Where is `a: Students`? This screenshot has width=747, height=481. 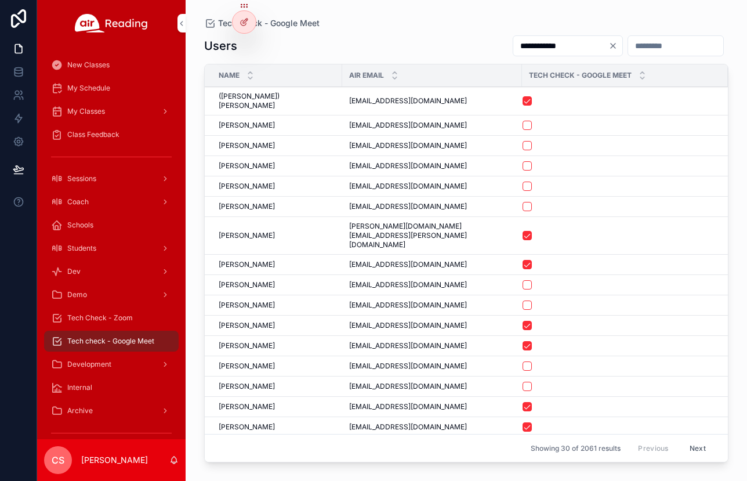
a: Students is located at coordinates (111, 248).